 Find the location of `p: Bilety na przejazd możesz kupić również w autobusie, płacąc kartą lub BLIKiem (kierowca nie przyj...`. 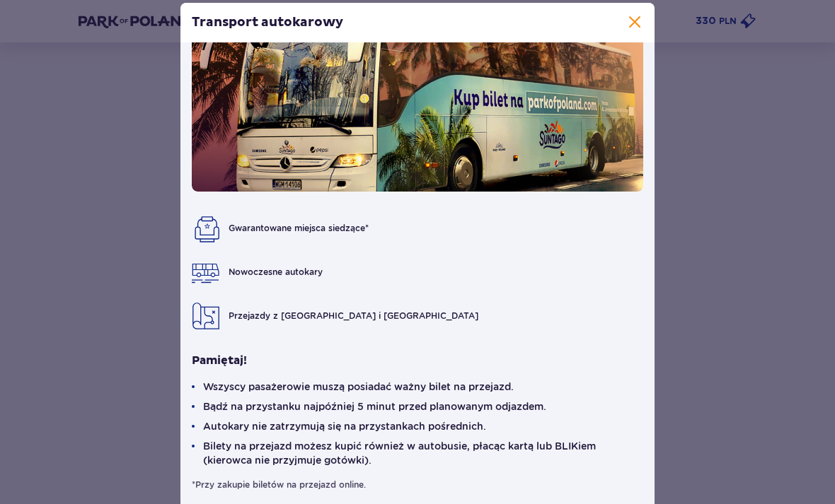

p: Bilety na przejazd możesz kupić również w autobusie, płacąc kartą lub BLIKiem (kierowca nie przyj... is located at coordinates (423, 453).